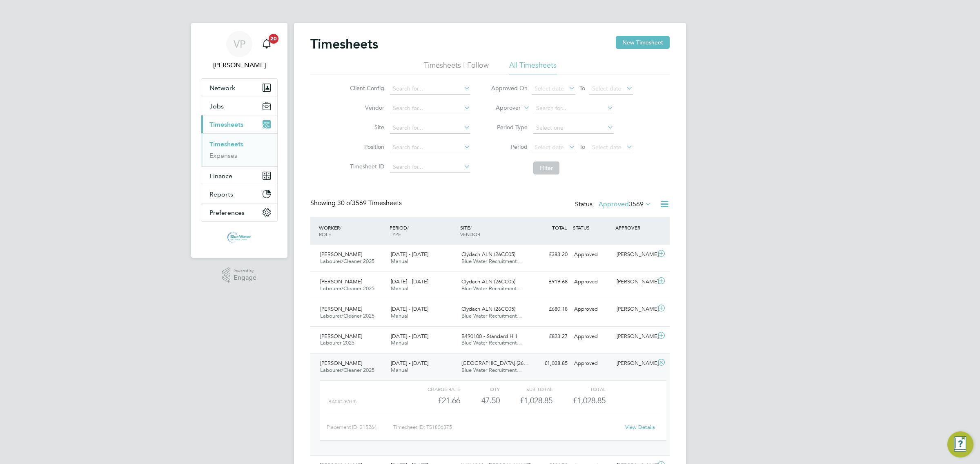  What do you see at coordinates (342, 402) in the screenshot?
I see `span: Basic (£/HR)` at bounding box center [342, 402].